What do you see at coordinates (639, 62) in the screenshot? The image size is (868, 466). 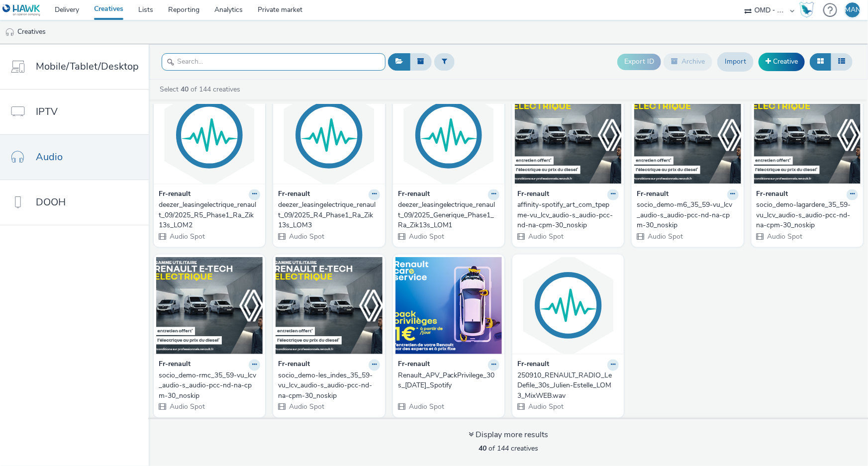 I see `button: Export ID` at bounding box center [639, 62].